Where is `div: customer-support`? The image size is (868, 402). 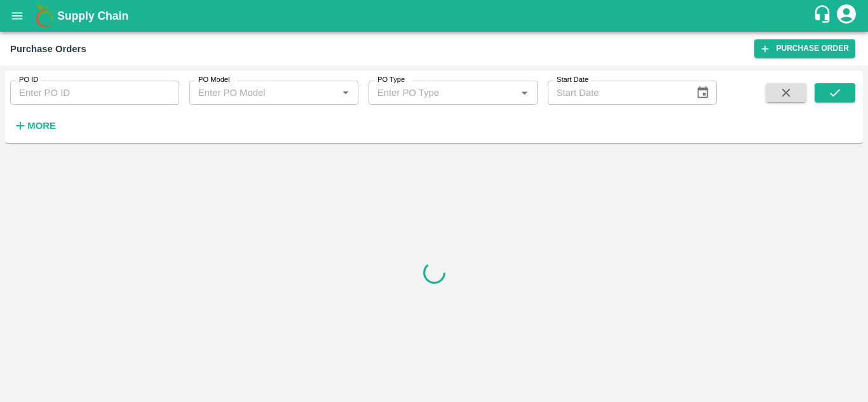 div: customer-support is located at coordinates (823, 16).